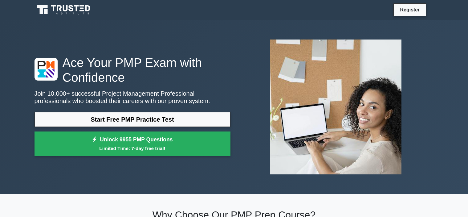 The height and width of the screenshot is (217, 468). I want to click on a: Start Free PMP Practice Test, so click(132, 119).